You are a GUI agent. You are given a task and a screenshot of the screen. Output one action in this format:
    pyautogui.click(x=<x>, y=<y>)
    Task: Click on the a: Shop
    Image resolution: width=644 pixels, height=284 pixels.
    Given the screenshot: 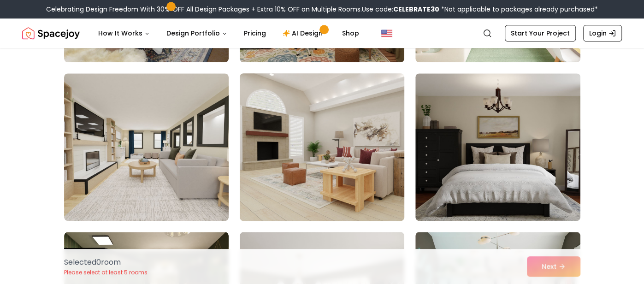 What is the action you would take?
    pyautogui.click(x=350, y=33)
    